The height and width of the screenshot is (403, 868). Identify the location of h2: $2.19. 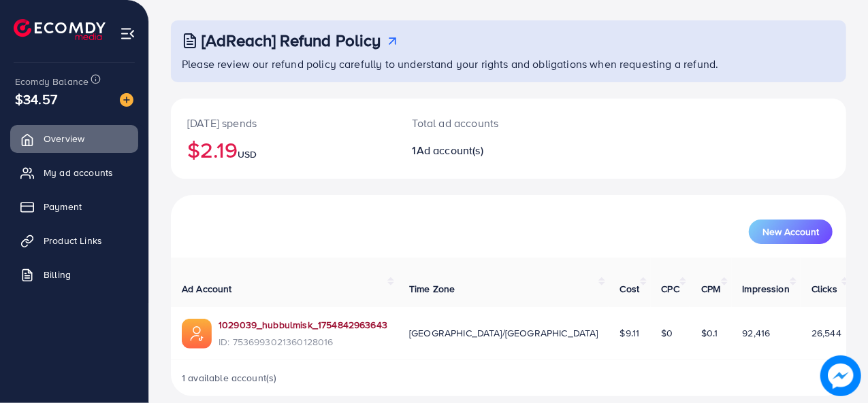
(283, 150).